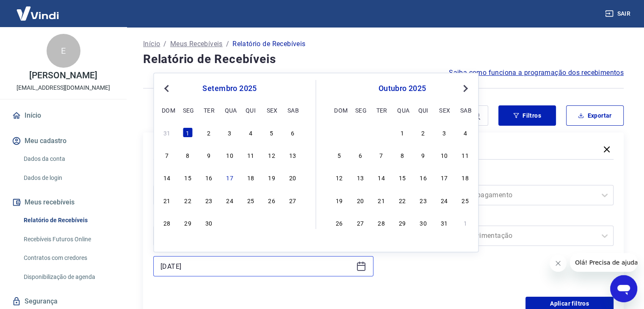  Describe the element at coordinates (209, 110) in the screenshot. I see `div: ter` at that location.